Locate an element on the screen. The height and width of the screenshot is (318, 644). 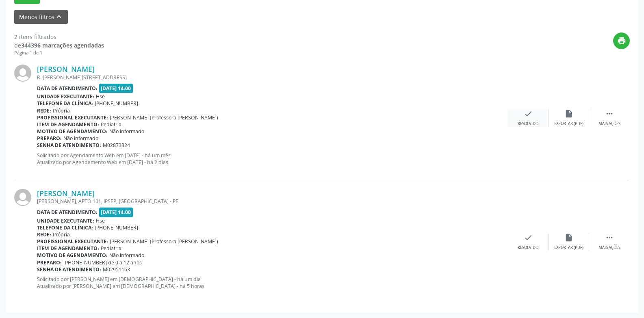
button: Menos filtroskeyboard_arrow_up is located at coordinates (41, 17).